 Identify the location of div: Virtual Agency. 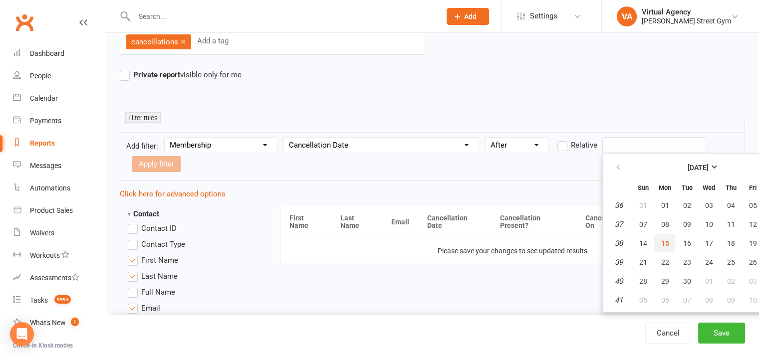
(687, 12).